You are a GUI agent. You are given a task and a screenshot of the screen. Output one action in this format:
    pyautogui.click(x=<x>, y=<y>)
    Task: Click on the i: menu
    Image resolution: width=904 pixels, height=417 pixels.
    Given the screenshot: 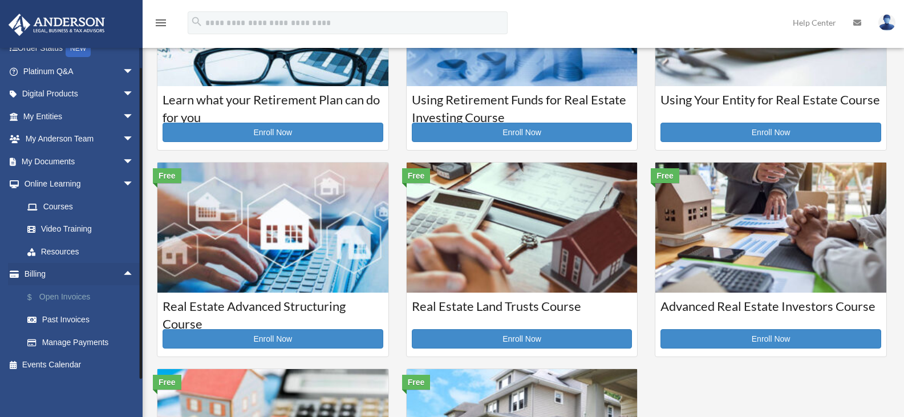 What is the action you would take?
    pyautogui.click(x=161, y=23)
    